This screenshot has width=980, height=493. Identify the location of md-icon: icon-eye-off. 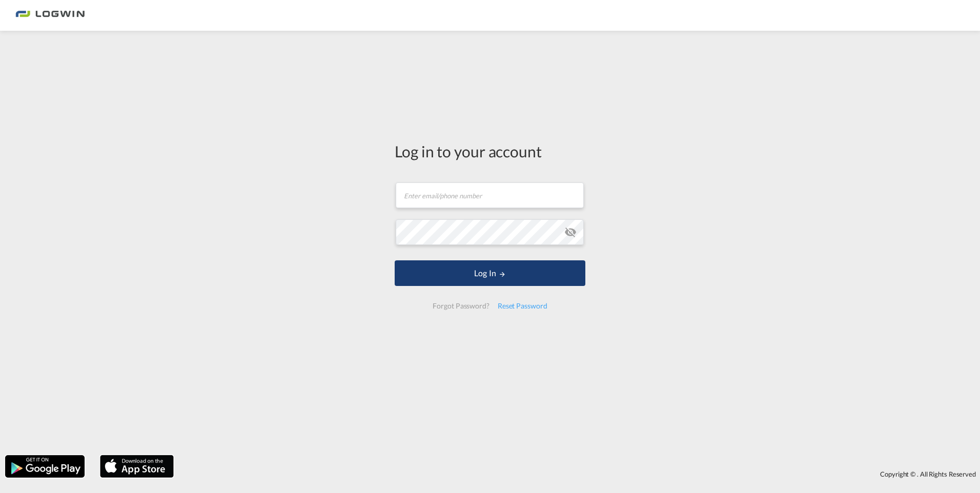
(571, 232).